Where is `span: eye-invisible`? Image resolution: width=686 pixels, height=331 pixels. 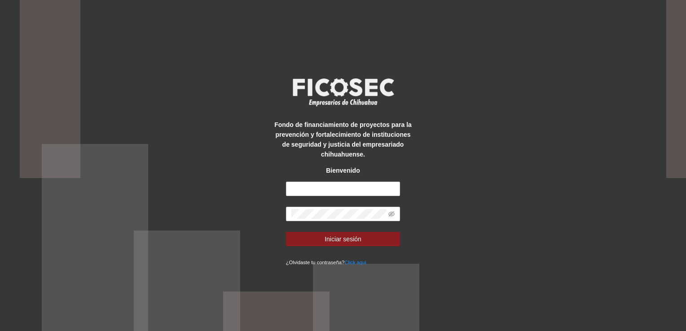 span: eye-invisible is located at coordinates (392, 214).